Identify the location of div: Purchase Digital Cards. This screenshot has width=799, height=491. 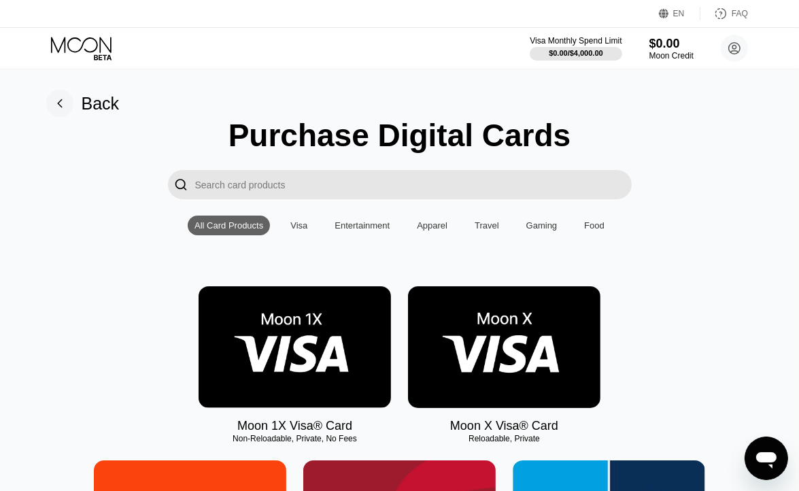
(400, 135).